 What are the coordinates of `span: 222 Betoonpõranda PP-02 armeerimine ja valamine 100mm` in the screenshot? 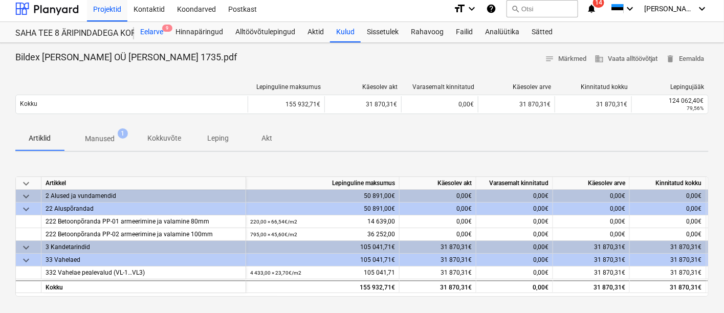 It's located at (129, 234).